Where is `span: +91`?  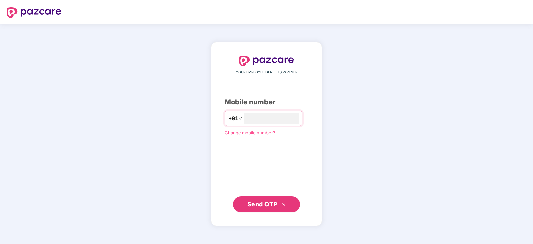
span: +91 is located at coordinates (233, 118).